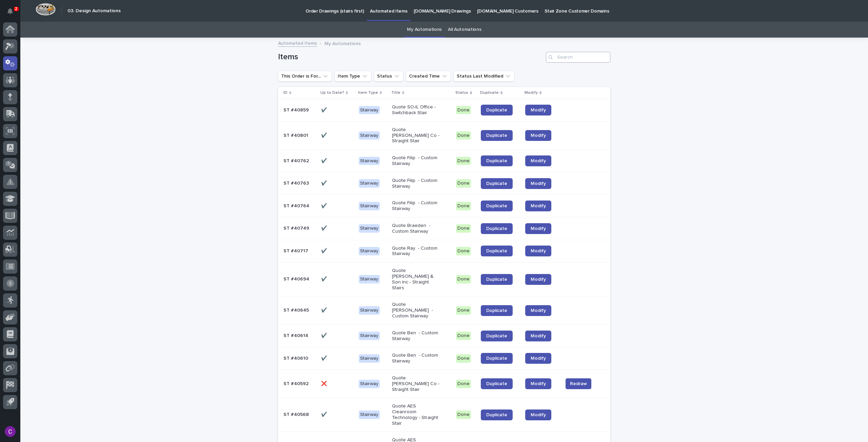  Describe the element at coordinates (94, 11) in the screenshot. I see `h2: 03. Design Automations` at that location.